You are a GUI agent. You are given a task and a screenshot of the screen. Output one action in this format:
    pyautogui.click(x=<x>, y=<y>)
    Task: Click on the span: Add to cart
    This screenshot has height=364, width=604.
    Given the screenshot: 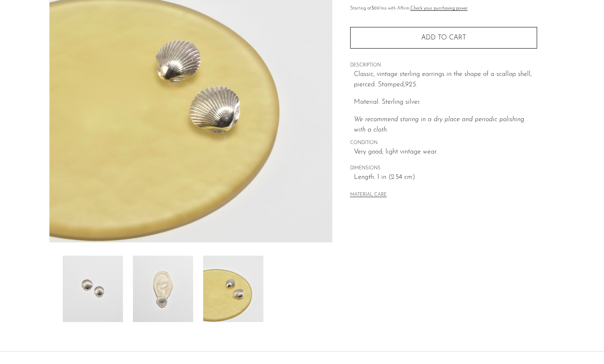 What is the action you would take?
    pyautogui.click(x=444, y=38)
    